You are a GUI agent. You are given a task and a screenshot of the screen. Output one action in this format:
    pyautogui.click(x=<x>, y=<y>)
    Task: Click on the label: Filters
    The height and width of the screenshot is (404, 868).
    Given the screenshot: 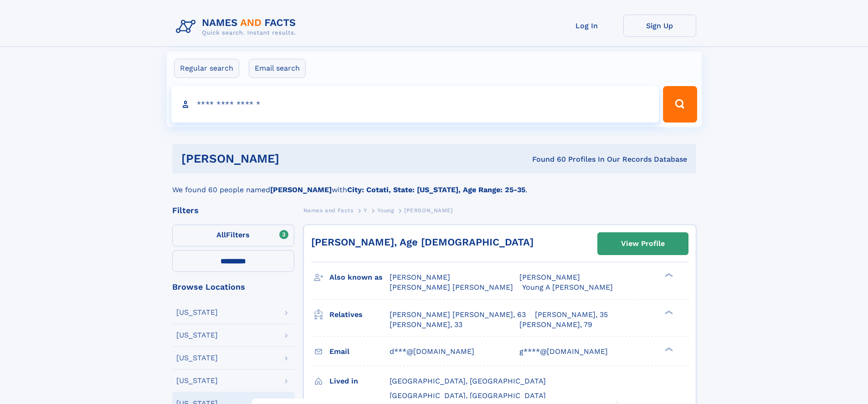 What is the action you would take?
    pyautogui.click(x=233, y=235)
    